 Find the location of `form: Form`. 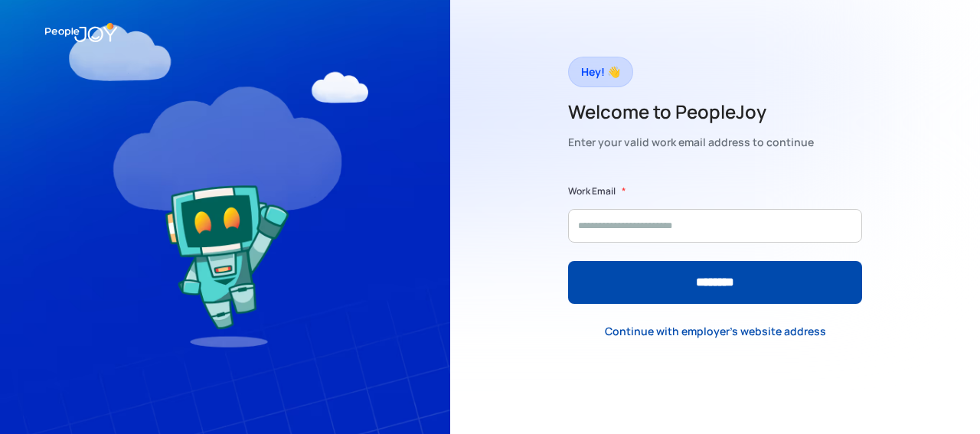

form: Form is located at coordinates (715, 244).